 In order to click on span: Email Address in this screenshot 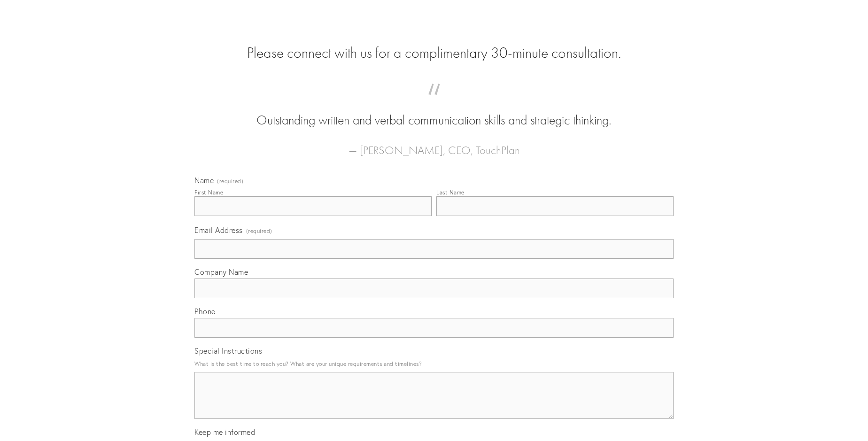, I will do `click(218, 230)`.